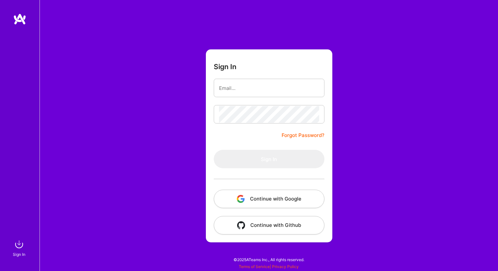  What do you see at coordinates (20, 19) in the screenshot?
I see `img: logo` at bounding box center [20, 19].